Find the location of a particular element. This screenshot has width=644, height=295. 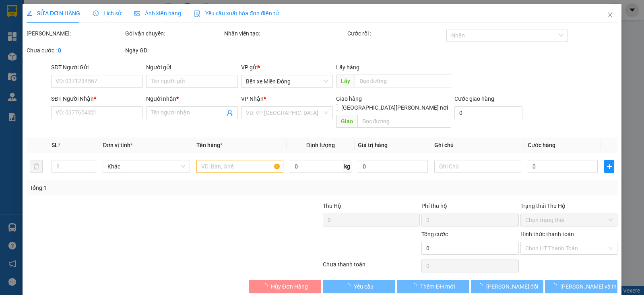

div: Cước rồi : is located at coordinates (396, 34).